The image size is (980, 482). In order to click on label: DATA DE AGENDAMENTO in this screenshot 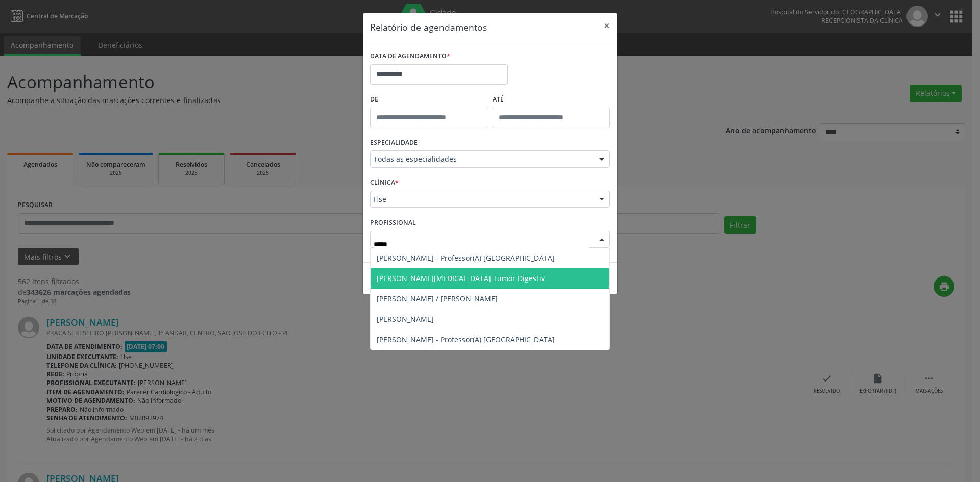, I will do `click(410, 56)`.